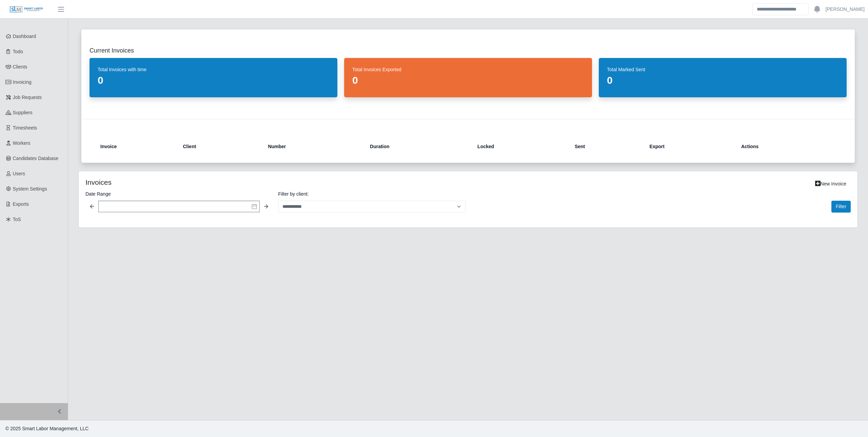 This screenshot has height=437, width=868. I want to click on span: ToS, so click(17, 219).